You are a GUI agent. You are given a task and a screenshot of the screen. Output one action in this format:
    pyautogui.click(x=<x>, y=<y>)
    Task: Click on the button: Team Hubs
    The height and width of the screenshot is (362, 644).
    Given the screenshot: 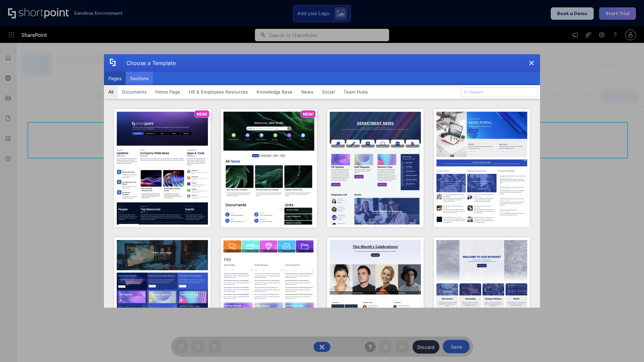 What is the action you would take?
    pyautogui.click(x=356, y=92)
    